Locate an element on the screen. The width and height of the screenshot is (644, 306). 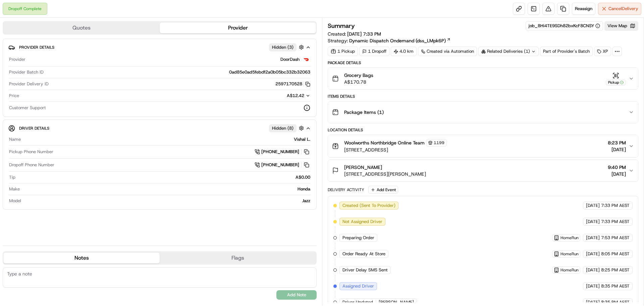
button: Reassign is located at coordinates (584, 9).